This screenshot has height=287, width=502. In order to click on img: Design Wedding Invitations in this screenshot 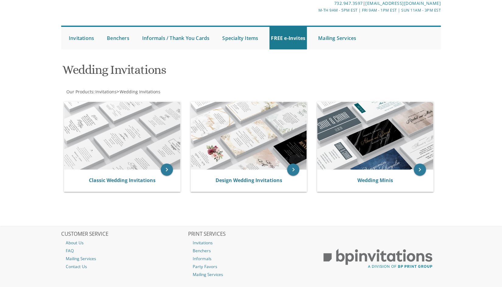, I will do `click(249, 136)`.